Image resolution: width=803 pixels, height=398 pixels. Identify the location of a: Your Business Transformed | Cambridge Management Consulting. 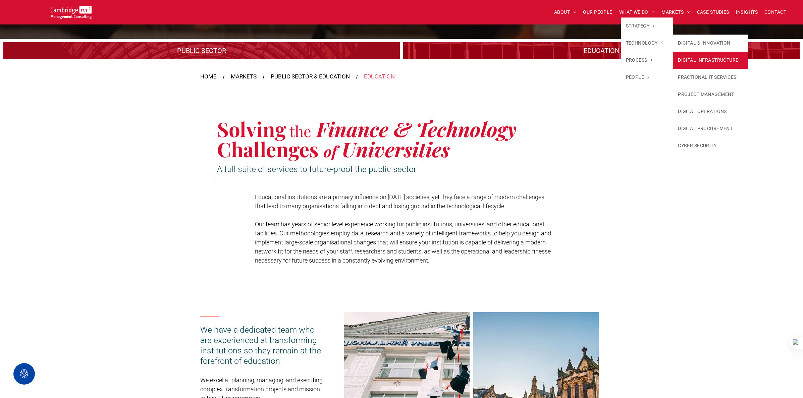
(71, 10).